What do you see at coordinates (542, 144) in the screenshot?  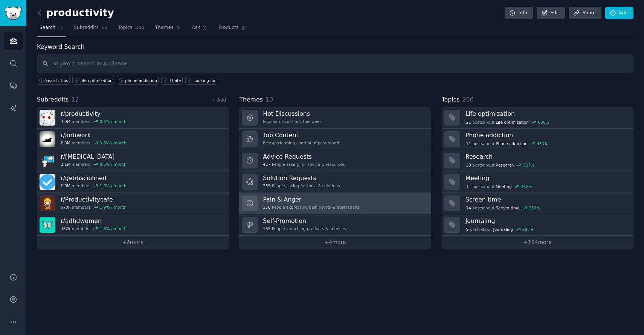 I see `div: 433 %` at bounding box center [542, 144].